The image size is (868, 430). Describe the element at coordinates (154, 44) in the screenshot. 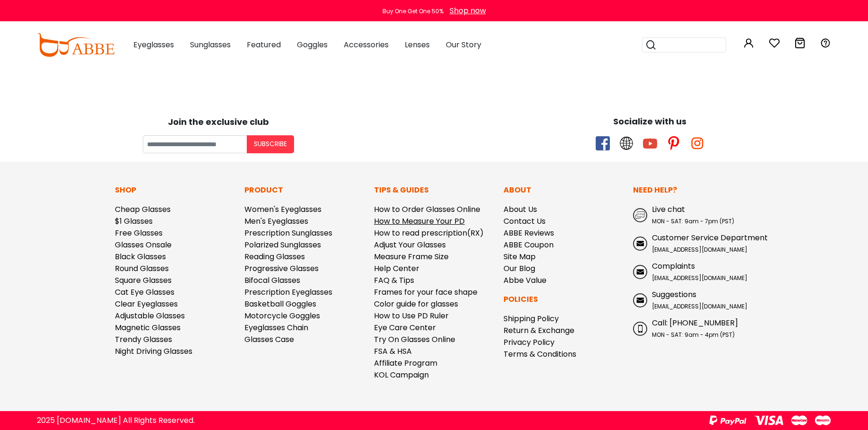

I see `span: Eyeglasses` at that location.